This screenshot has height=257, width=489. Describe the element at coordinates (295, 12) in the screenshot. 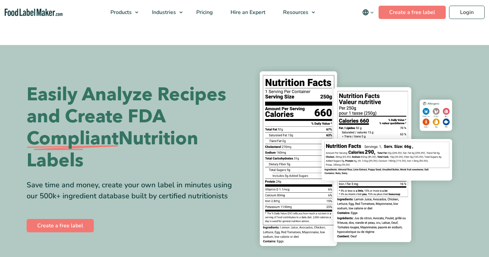

I see `span: Resources` at that location.